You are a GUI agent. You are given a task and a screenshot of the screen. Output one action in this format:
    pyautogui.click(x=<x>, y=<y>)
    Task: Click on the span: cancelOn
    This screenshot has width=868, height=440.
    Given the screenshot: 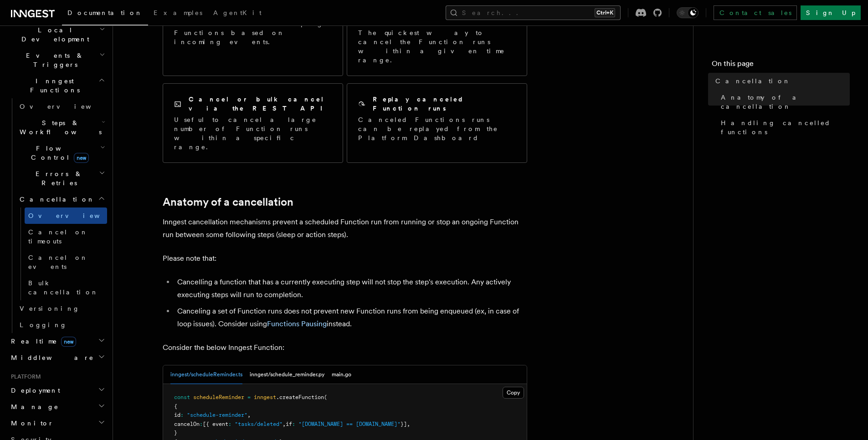 What is the action you would take?
    pyautogui.click(x=187, y=425)
    